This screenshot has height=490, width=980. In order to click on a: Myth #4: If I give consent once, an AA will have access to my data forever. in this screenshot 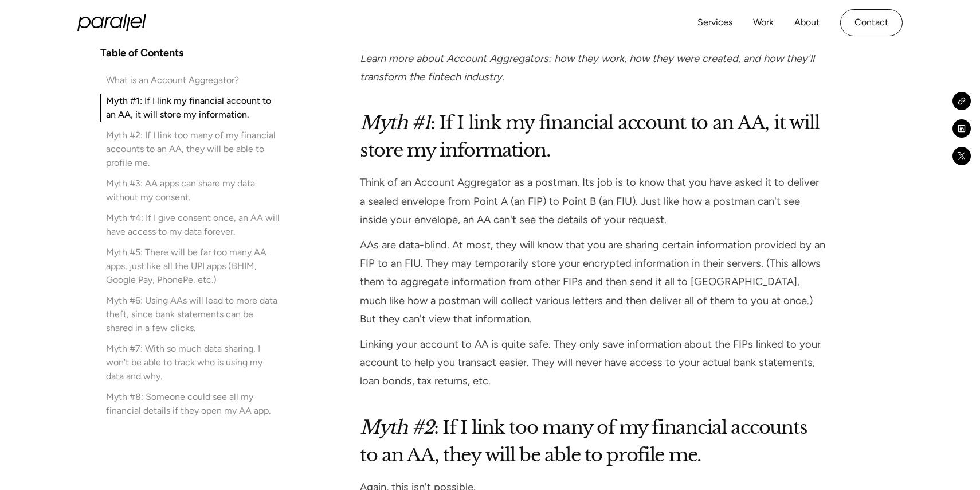, I will do `click(191, 225)`.